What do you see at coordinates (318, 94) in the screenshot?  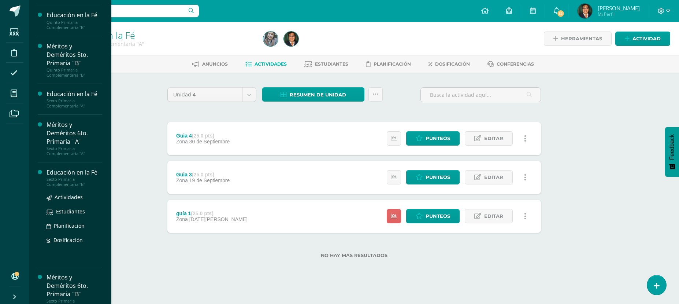 I see `span: Resumen de unidad` at bounding box center [318, 94].